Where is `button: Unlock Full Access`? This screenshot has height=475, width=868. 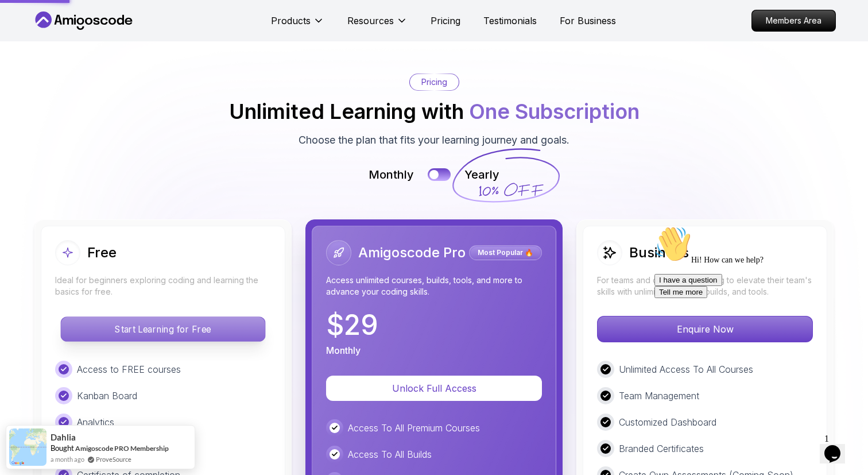 button: Unlock Full Access is located at coordinates (434, 389).